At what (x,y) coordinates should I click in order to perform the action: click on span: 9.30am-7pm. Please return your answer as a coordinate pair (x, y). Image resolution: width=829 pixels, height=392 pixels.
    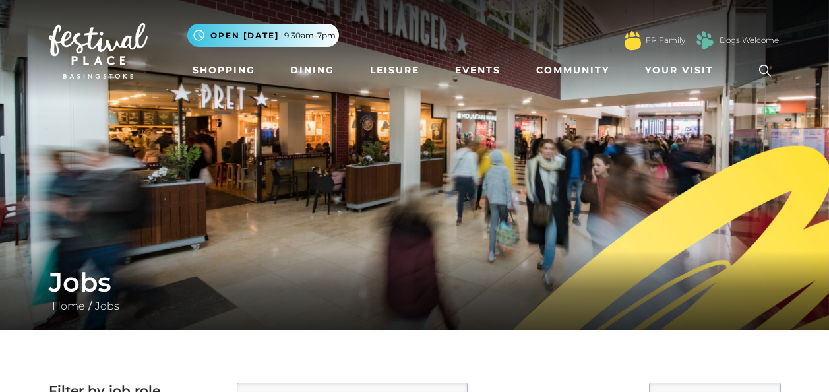
    Looking at the image, I should click on (310, 36).